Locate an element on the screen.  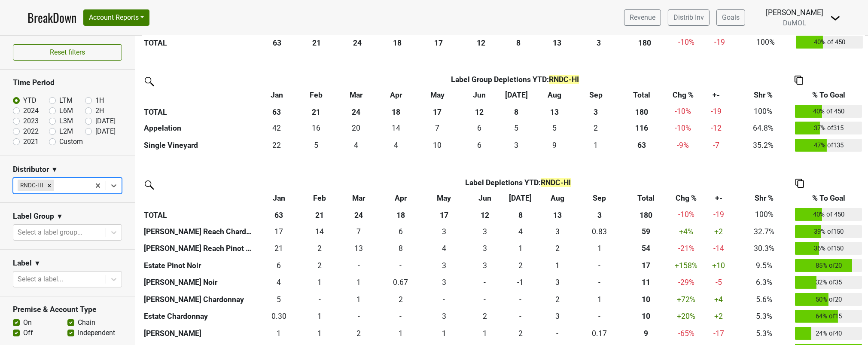
div: 11 is located at coordinates (645, 283).